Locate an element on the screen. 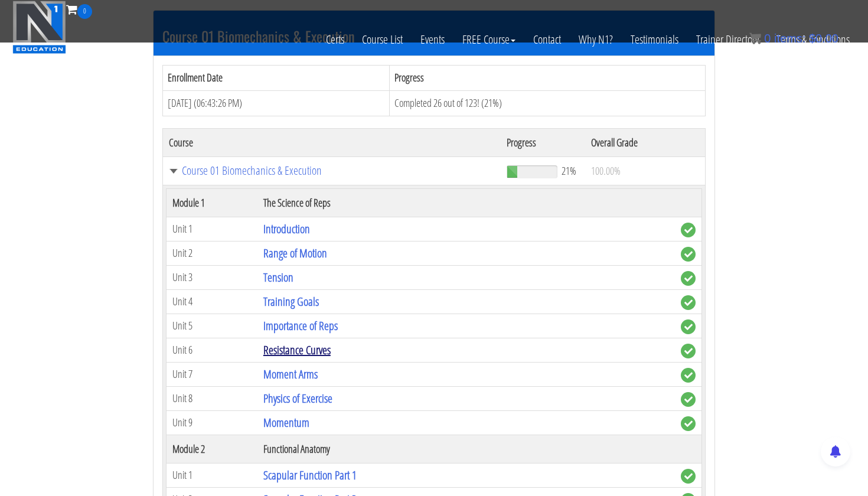 The width and height of the screenshot is (868, 496). a: Training Goals is located at coordinates (291, 301).